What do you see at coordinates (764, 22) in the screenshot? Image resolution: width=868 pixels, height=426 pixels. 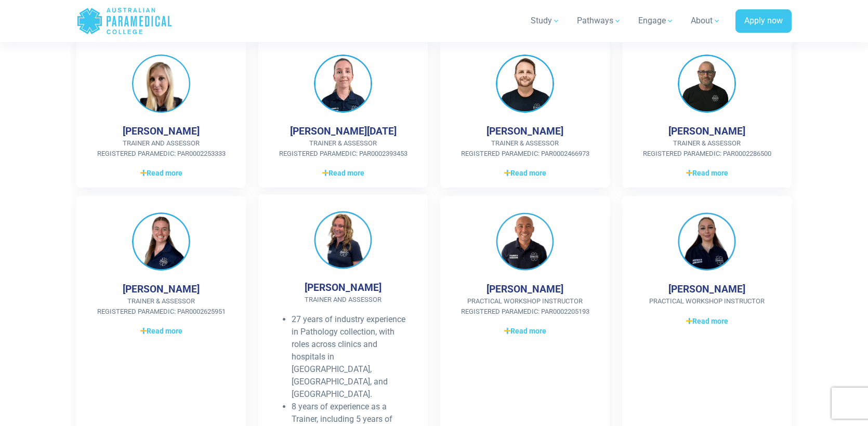 I see `a: Apply now` at bounding box center [764, 22].